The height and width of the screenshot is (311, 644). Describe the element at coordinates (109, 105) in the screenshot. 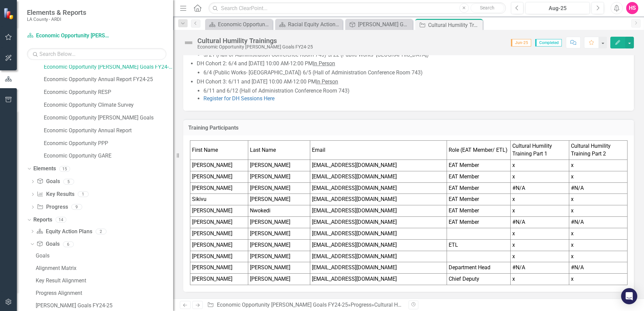

I see `a: Economic Opportunity Climate Survey` at that location.